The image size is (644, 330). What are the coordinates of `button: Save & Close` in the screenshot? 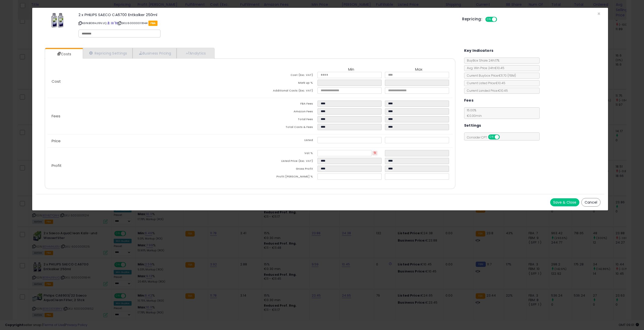 It's located at (565, 202).